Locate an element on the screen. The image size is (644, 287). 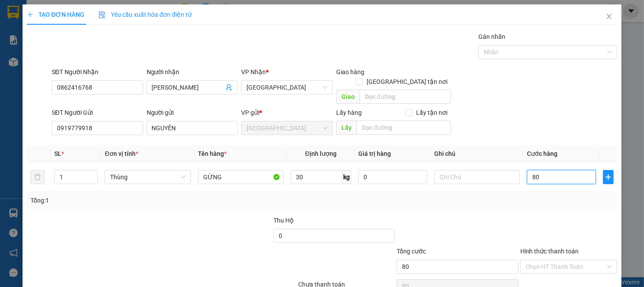
label: Hình thức thanh toán is located at coordinates (550, 251).